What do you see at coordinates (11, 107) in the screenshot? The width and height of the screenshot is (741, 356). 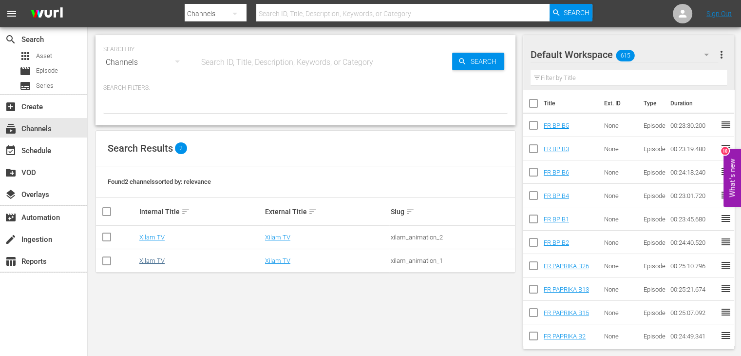 I see `span: Create` at bounding box center [11, 107].